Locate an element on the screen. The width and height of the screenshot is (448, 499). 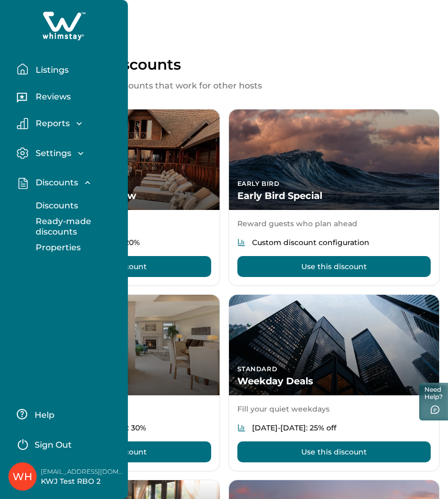
p: Listings is located at coordinates (50, 70).